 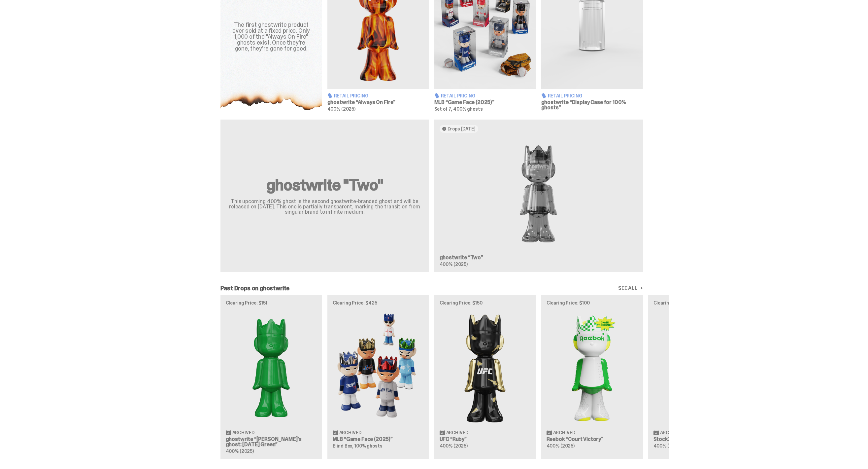 What do you see at coordinates (485, 303) in the screenshot?
I see `p: Clearing Price: $150` at bounding box center [485, 303].